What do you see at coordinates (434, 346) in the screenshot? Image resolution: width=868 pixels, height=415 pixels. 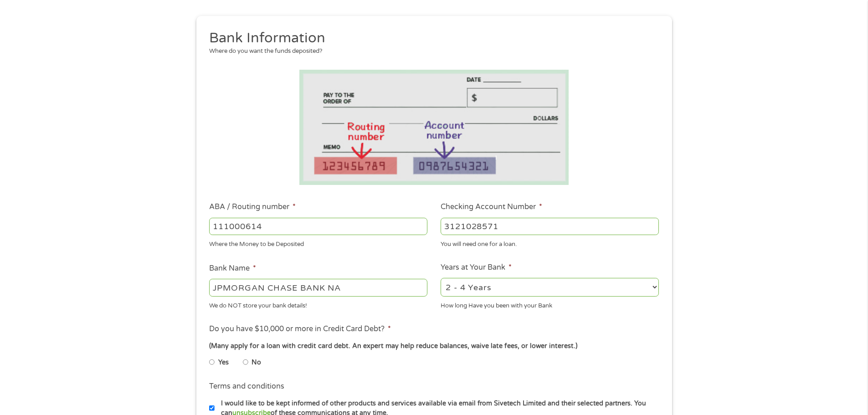 I see `div: (Many apply for a loan with credit card debt. An expert may help reduce balances, waive late fees...` at bounding box center [434, 346].